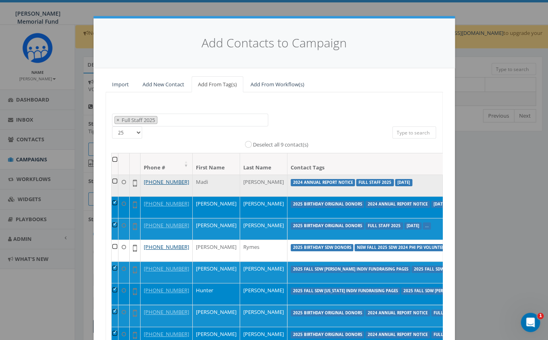 The height and width of the screenshot is (340, 548). What do you see at coordinates (322, 248) in the screenshot?
I see `label: 2025 Birthday SDW Donors` at bounding box center [322, 248].